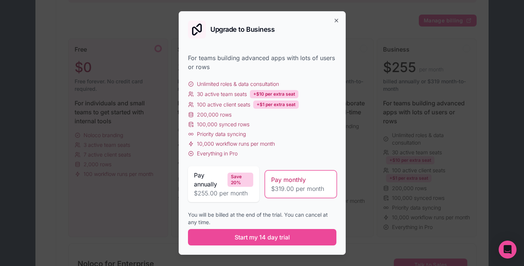 This screenshot has height=266, width=524. Describe the element at coordinates (223, 104) in the screenshot. I see `span: 100 active client seats` at that location.